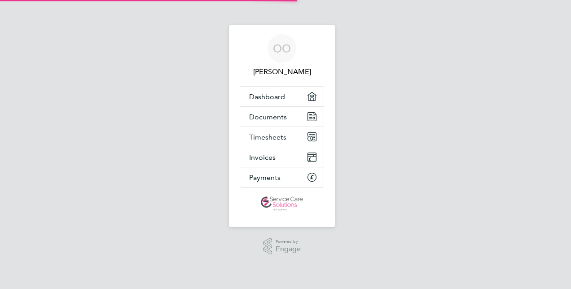  What do you see at coordinates (282, 177) in the screenshot?
I see `a: Payments` at bounding box center [282, 177].